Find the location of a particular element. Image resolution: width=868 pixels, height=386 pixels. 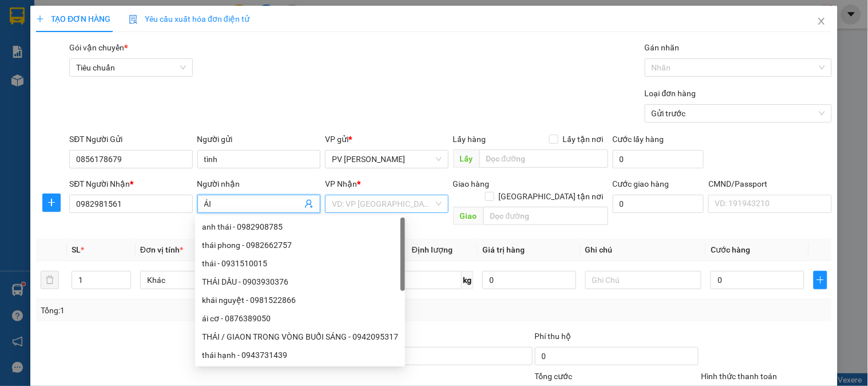

span: kg is located at coordinates (467, 280).